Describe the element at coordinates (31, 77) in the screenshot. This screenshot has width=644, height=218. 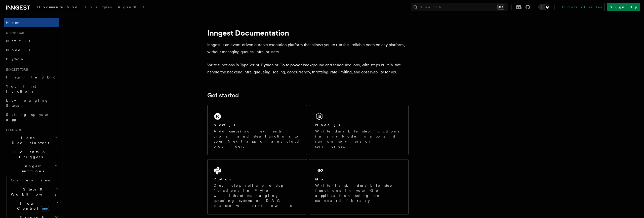
I see `a: Install the SDK` at that location.